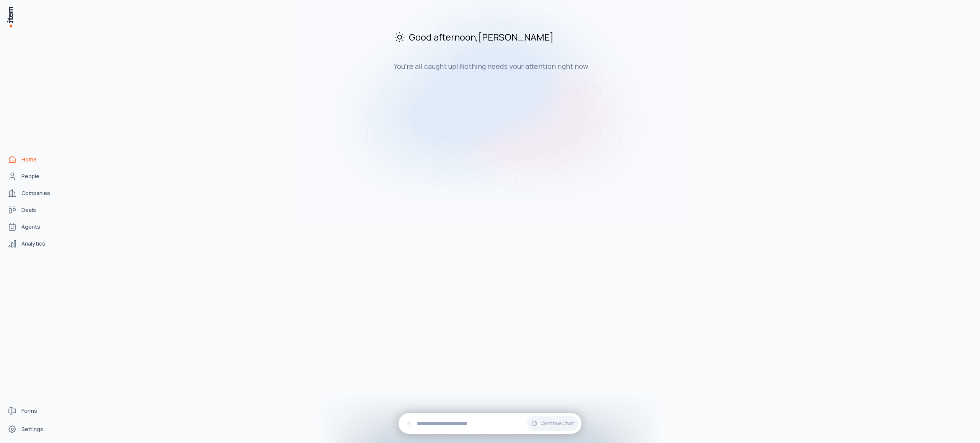 The width and height of the screenshot is (980, 443). What do you see at coordinates (33, 193) in the screenshot?
I see `a: Companies` at bounding box center [33, 193].